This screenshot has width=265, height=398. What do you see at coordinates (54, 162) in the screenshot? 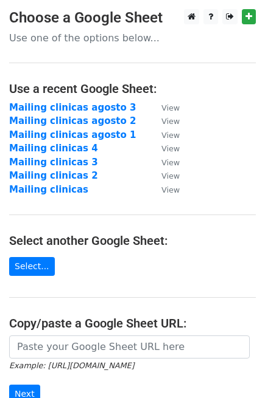
I see `a: Mailing clinicas 3` at bounding box center [54, 162].